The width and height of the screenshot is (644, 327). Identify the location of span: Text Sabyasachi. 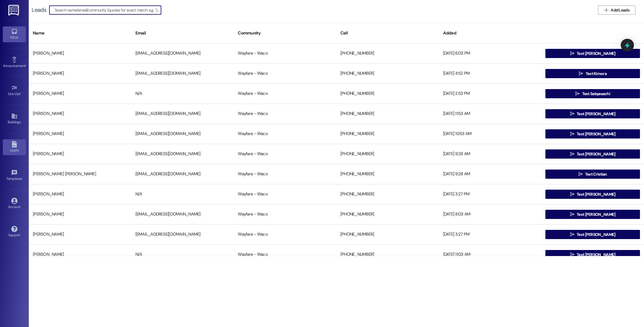
(596, 94).